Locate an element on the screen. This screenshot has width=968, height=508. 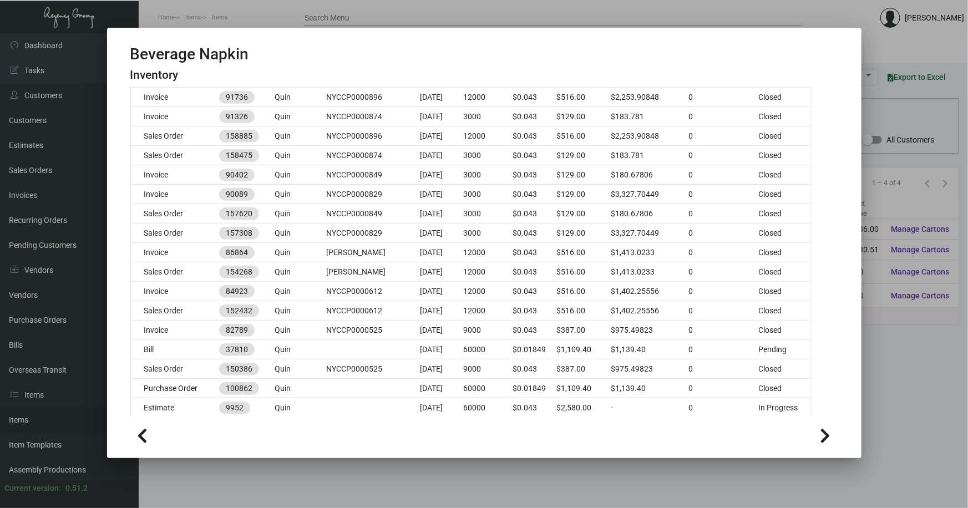
td: 60000 is located at coordinates (488, 408).